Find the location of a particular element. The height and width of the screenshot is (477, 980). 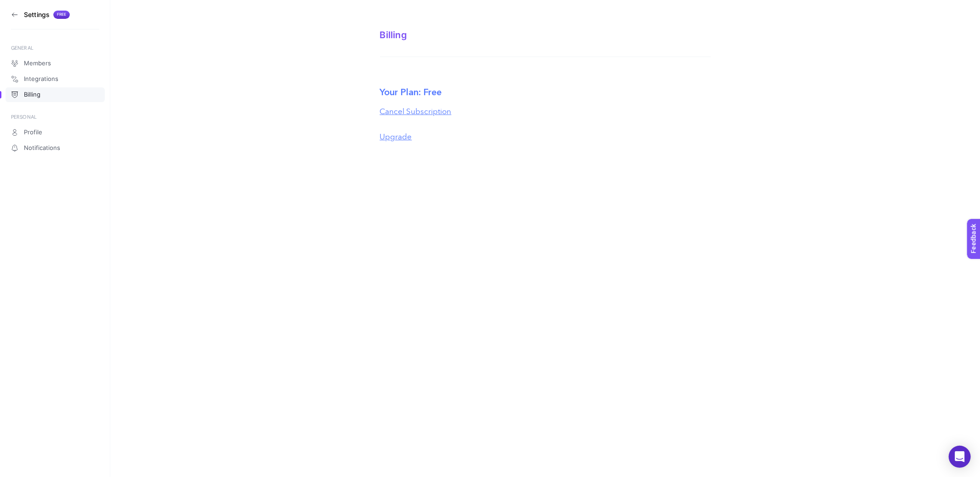

button: Cancel Subscription is located at coordinates (416, 111).